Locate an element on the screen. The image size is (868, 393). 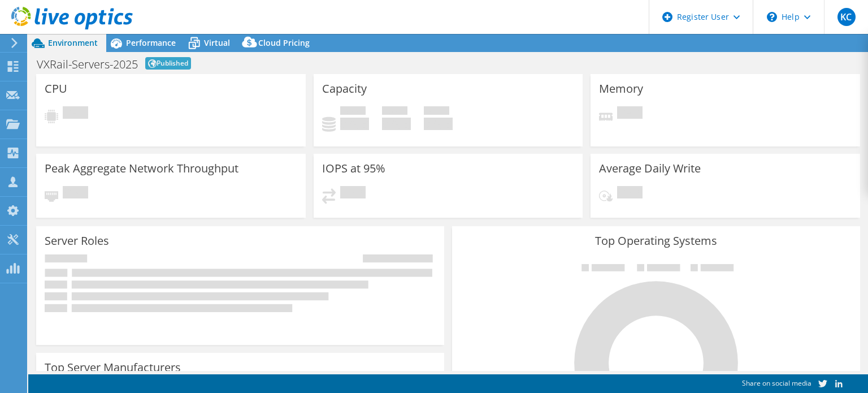
span: Share on social media is located at coordinates (777, 383).